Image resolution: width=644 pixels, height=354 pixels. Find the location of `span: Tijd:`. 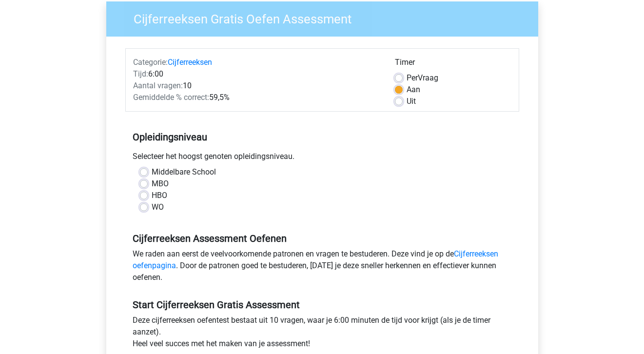

span: Tijd: is located at coordinates (140, 74).